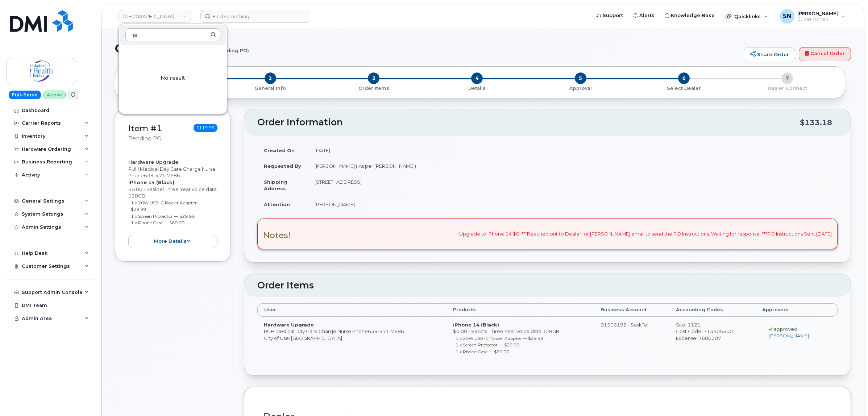 Image resolution: width=868 pixels, height=416 pixels. What do you see at coordinates (173, 79) in the screenshot?
I see `div: No result` at bounding box center [173, 79].